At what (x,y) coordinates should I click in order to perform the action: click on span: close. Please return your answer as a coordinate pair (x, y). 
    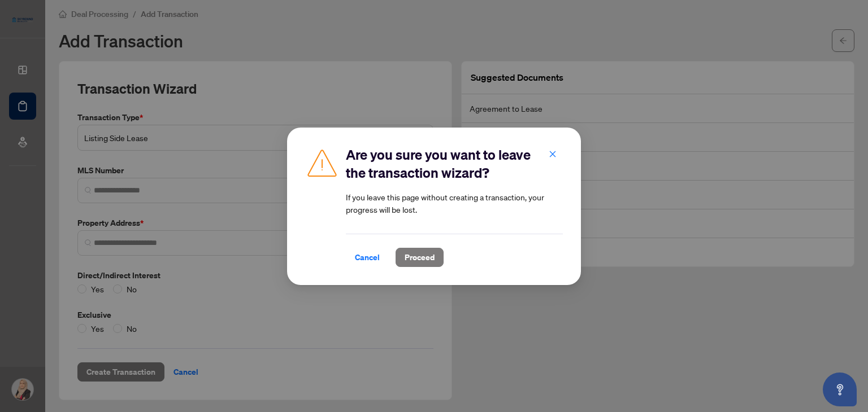
    Looking at the image, I should click on (553, 154).